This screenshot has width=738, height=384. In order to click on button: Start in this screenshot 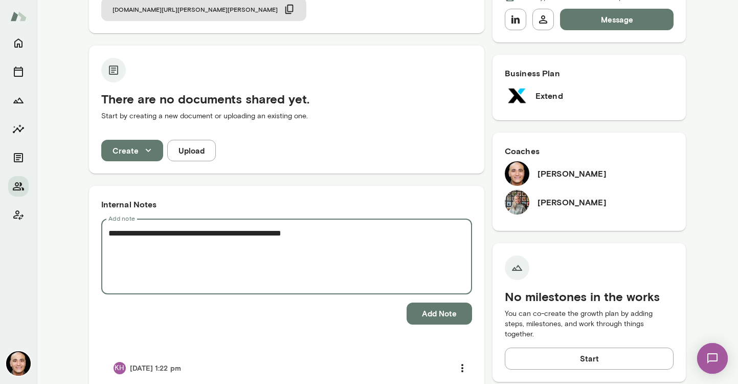, I will do `click(589, 358)`.